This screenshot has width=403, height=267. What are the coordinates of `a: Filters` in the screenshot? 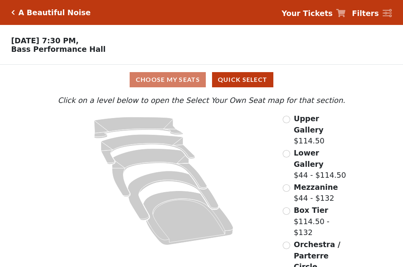 It's located at (371, 13).